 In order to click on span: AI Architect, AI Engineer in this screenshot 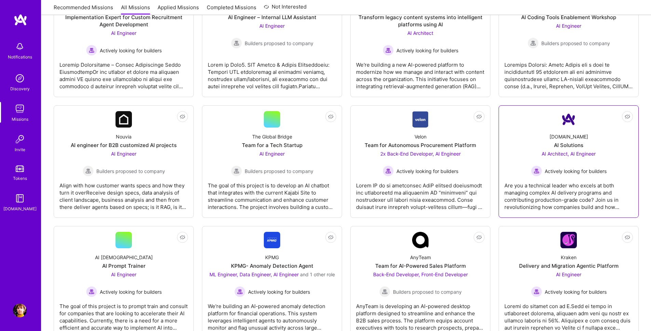, I will do `click(568, 153)`.